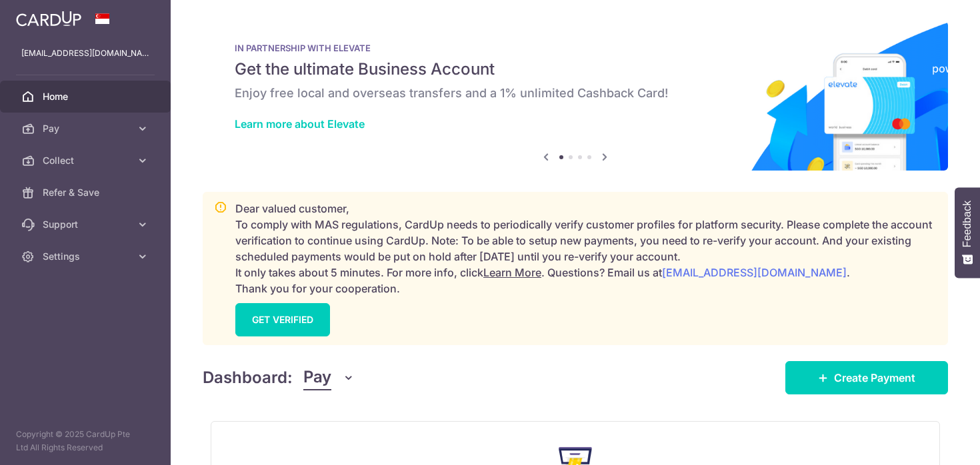  Describe the element at coordinates (283, 320) in the screenshot. I see `a: GET VERIFIED` at that location.